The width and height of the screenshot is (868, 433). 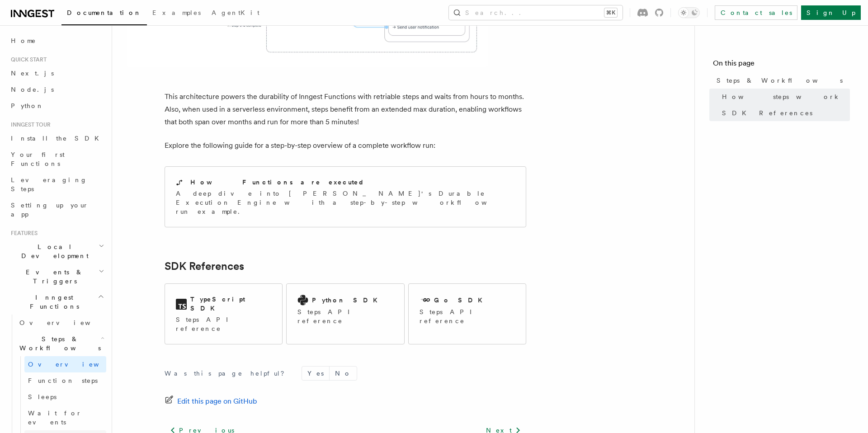 What do you see at coordinates (176, 12) in the screenshot?
I see `span: Examples` at bounding box center [176, 12].